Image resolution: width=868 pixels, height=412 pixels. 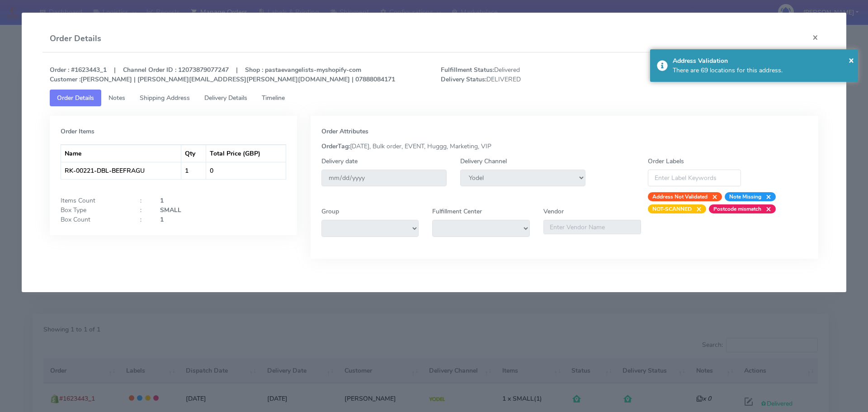 What do you see at coordinates (553, 211) in the screenshot?
I see `label: Vendor` at bounding box center [553, 211].